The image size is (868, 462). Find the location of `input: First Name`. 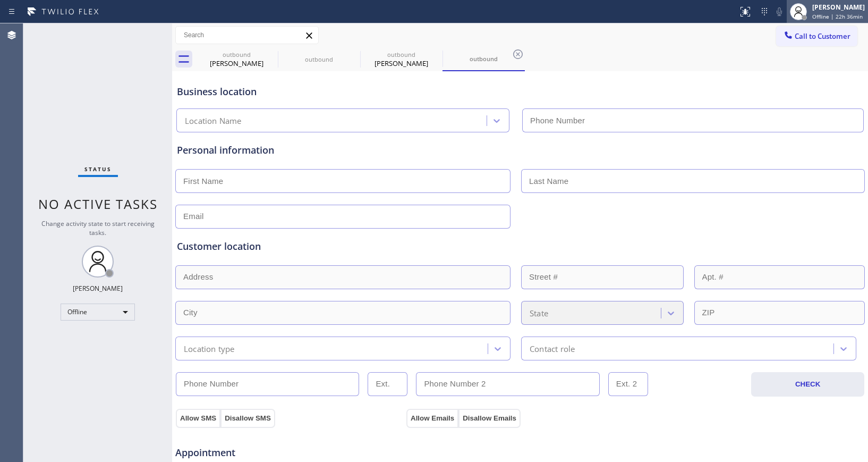

input: First Name is located at coordinates (343, 181).